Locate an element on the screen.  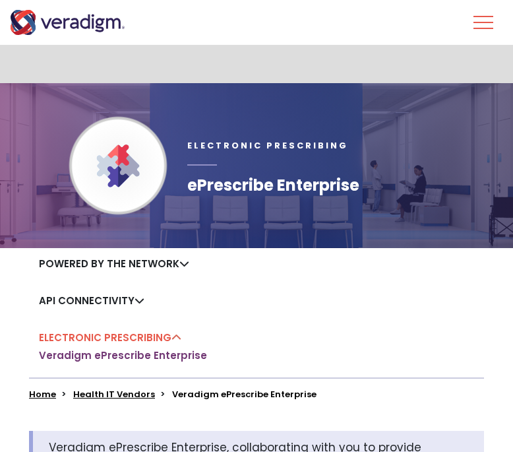
a: Health IT Vendors is located at coordinates (114, 394).